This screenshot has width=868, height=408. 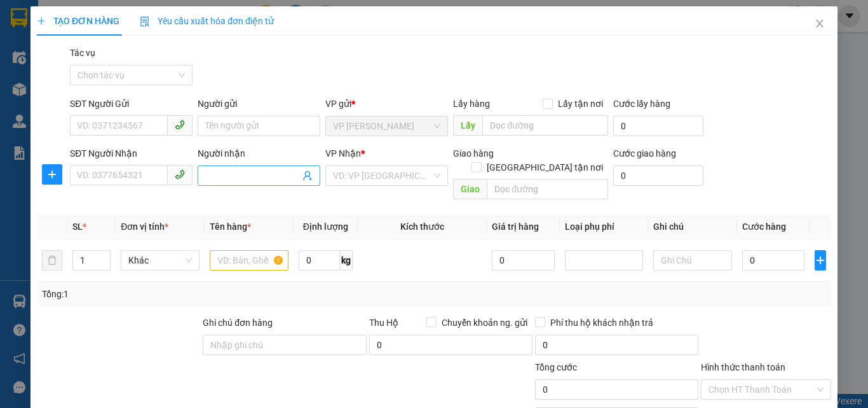 I want to click on div: Tổng: 1, so click(x=189, y=294).